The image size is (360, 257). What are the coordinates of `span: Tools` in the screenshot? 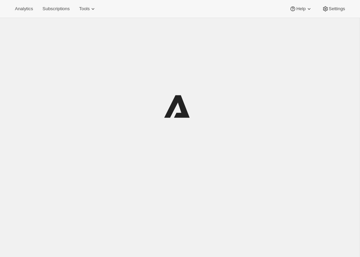 It's located at (84, 9).